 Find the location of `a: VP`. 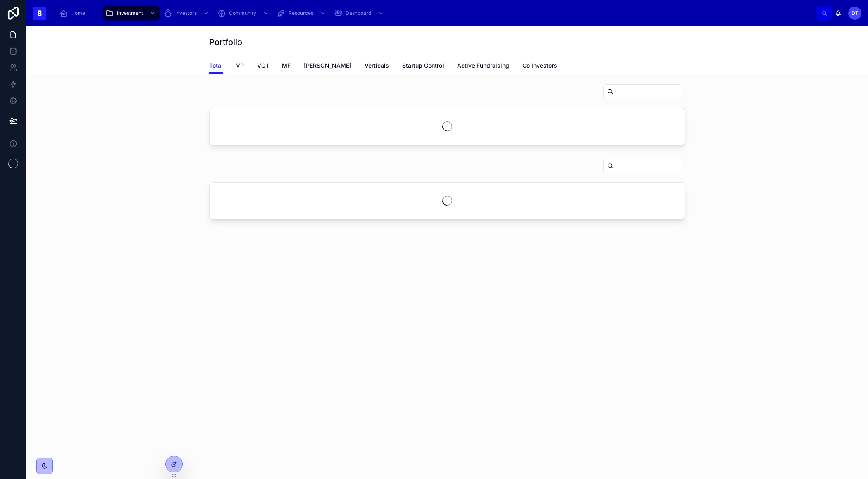

a: VP is located at coordinates (240, 66).